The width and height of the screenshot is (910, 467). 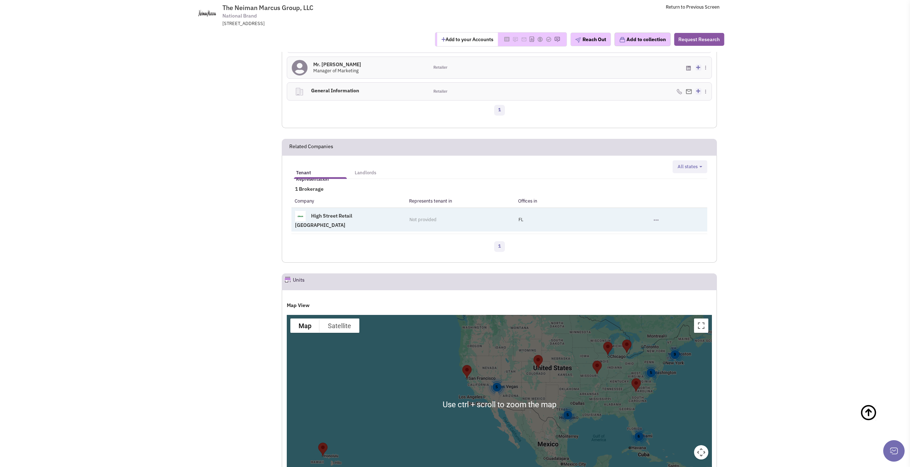 I want to click on button: All states, so click(x=690, y=167).